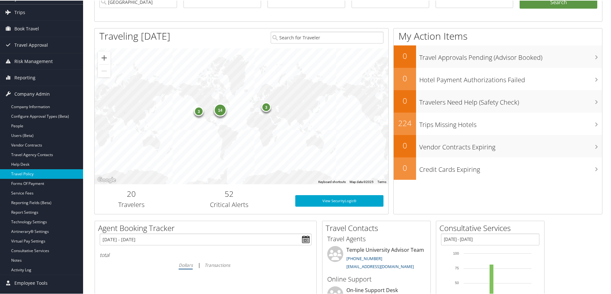 This screenshot has width=611, height=294. Describe the element at coordinates (511, 78) in the screenshot. I see `h3: Hotel Payment Authorizations Failed` at that location.